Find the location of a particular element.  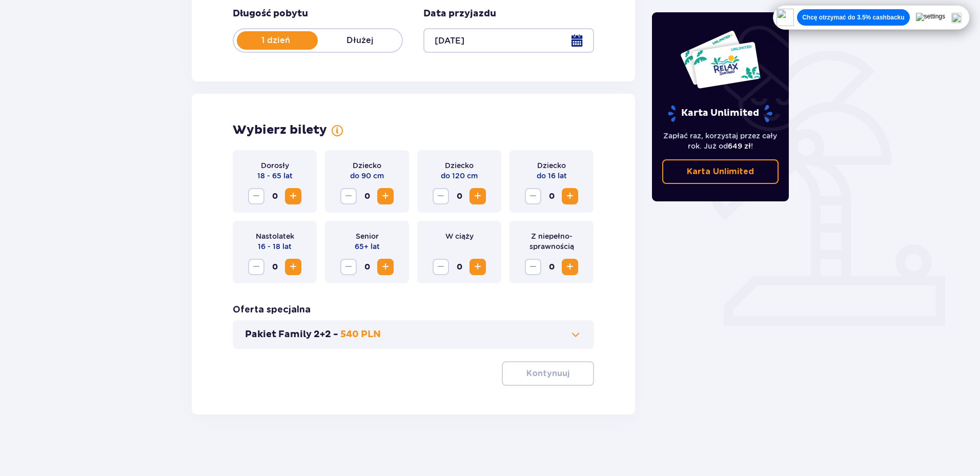

p: Oferta specjalna is located at coordinates (272, 310).